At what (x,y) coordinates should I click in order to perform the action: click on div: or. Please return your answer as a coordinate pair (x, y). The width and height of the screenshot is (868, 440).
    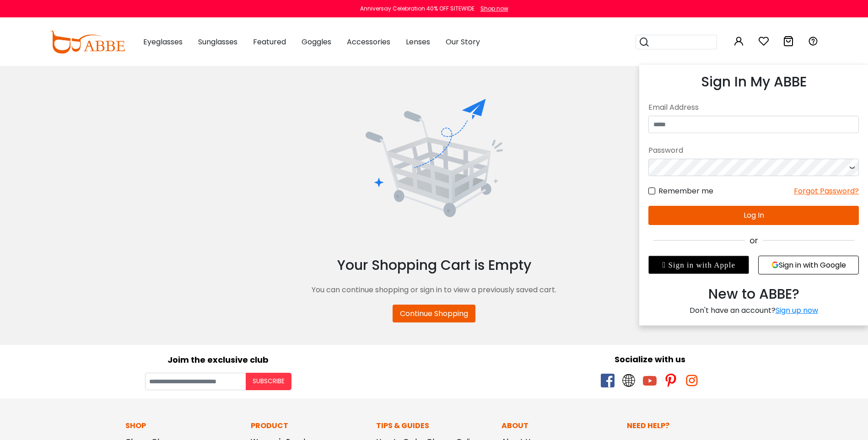
    Looking at the image, I should click on (754, 240).